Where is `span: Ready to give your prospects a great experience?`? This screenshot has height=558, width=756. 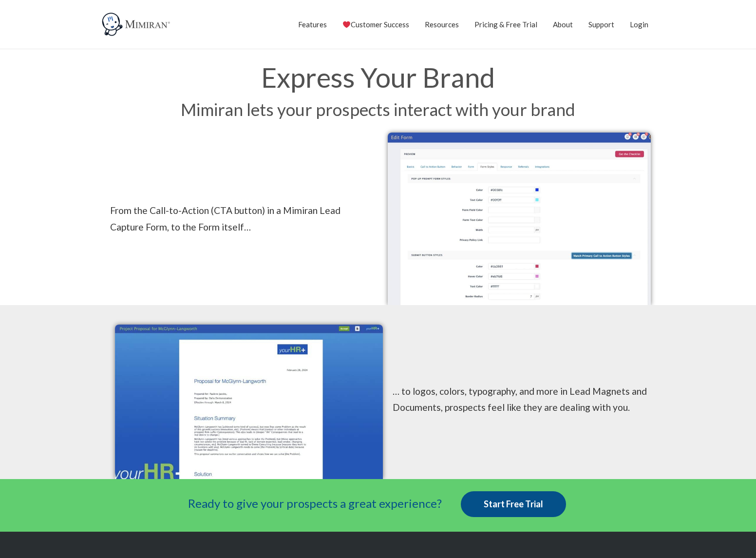 span: Ready to give your prospects a great experience? is located at coordinates (315, 503).